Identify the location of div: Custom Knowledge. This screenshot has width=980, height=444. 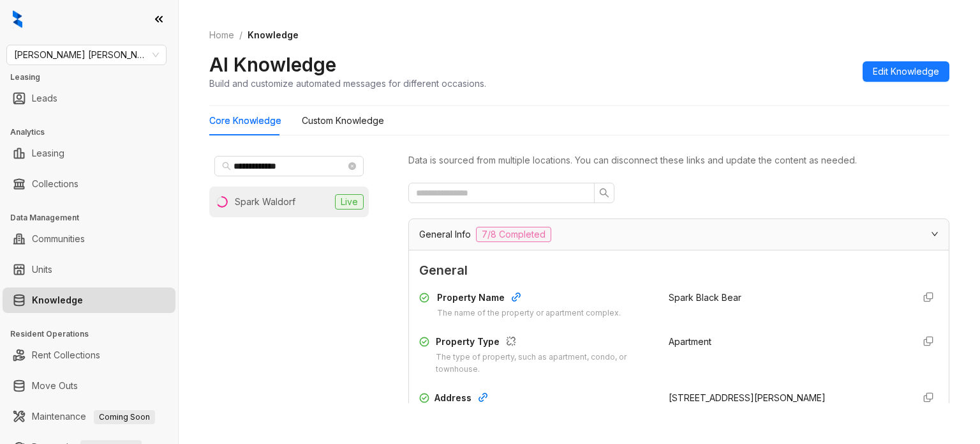
(342, 121).